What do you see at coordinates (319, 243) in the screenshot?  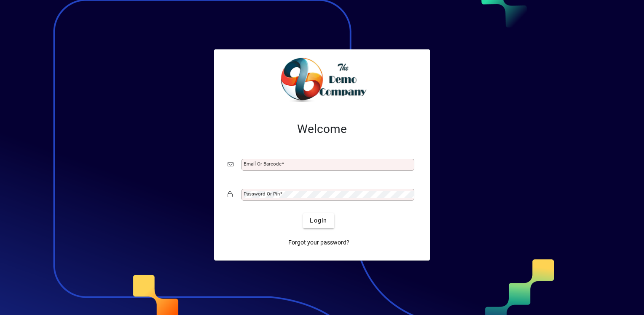 I see `span: Forgot your password?` at bounding box center [319, 243].